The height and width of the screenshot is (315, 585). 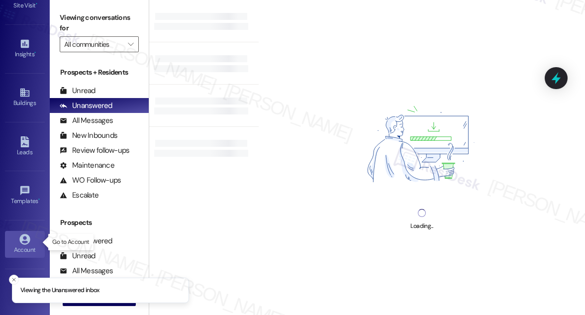 I want to click on div: Escalate, so click(x=79, y=195).